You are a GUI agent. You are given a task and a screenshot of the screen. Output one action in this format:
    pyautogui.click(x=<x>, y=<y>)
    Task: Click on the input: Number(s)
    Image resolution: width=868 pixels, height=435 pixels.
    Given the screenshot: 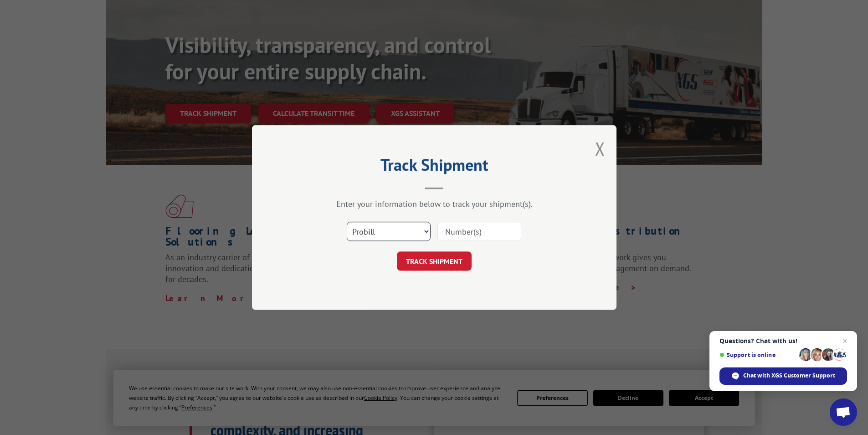 What is the action you would take?
    pyautogui.click(x=480, y=231)
    